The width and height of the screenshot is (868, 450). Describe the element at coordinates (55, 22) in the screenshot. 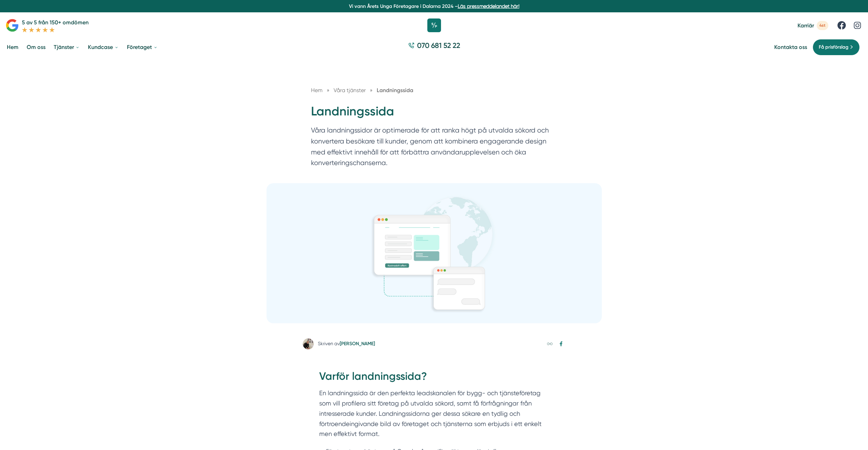

I see `p: 5 av 5 från 150+ omdömen` at that location.